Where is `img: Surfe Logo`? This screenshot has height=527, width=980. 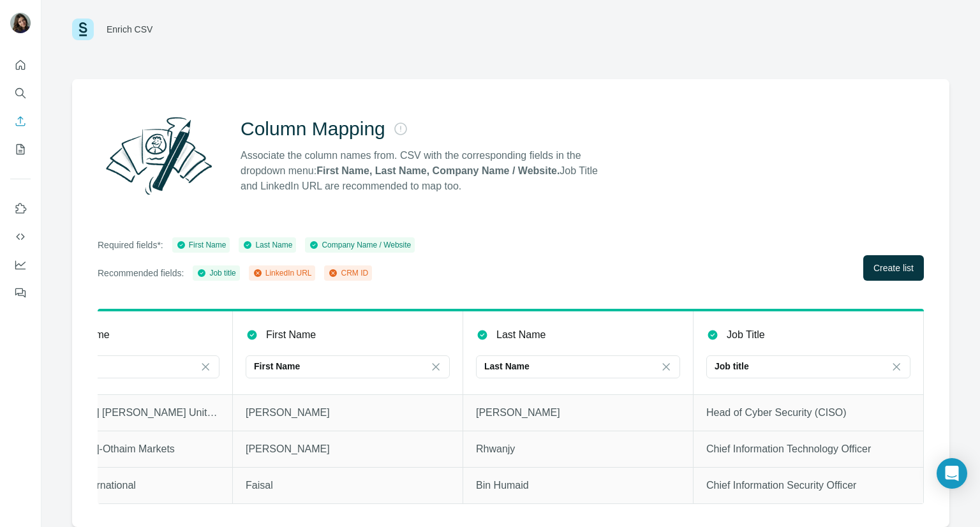
img: Surfe Logo is located at coordinates (83, 29).